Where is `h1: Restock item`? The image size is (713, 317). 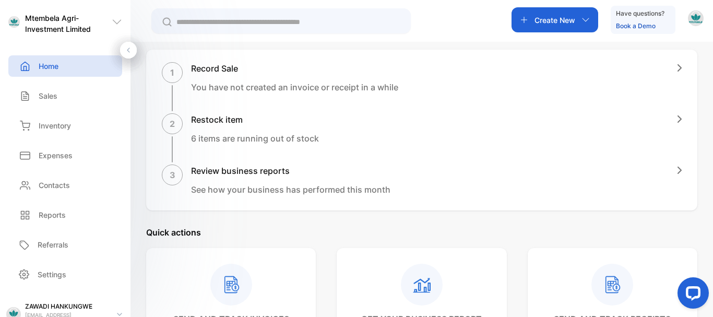
h1: Restock item is located at coordinates (255, 120).